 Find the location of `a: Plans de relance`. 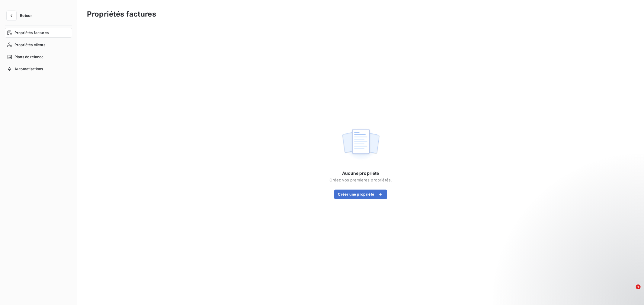

a: Plans de relance is located at coordinates (38, 57).